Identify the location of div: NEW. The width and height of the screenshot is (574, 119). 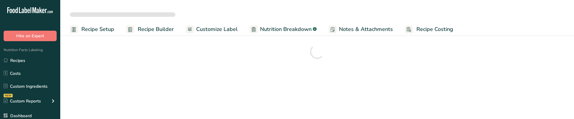
(8, 96).